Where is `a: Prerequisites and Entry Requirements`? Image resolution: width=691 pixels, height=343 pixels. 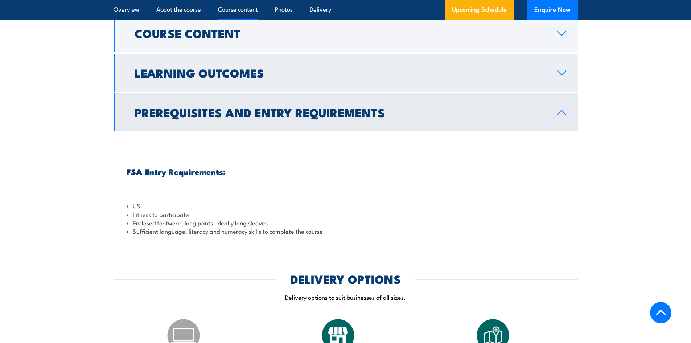 a: Prerequisites and Entry Requirements is located at coordinates (346, 112).